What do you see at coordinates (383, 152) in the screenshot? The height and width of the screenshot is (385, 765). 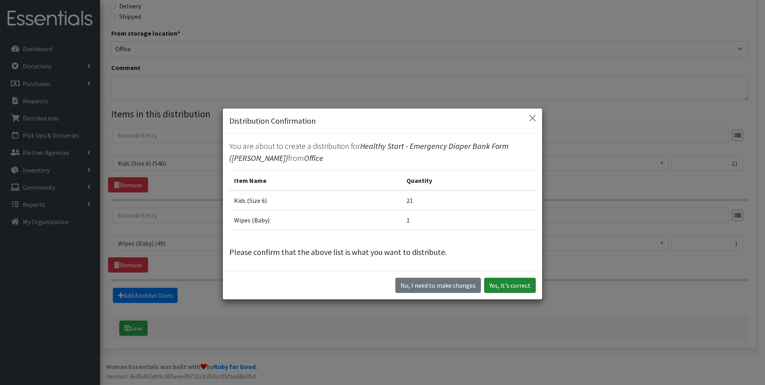 I see `p: You are about to create a distribution for from` at bounding box center [383, 152].